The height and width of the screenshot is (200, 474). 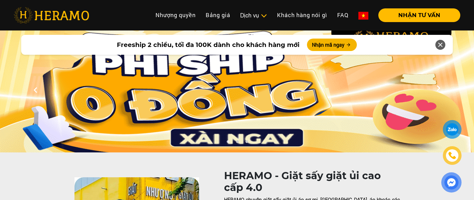 I want to click on button: Nhận mã ngay, so click(x=332, y=45).